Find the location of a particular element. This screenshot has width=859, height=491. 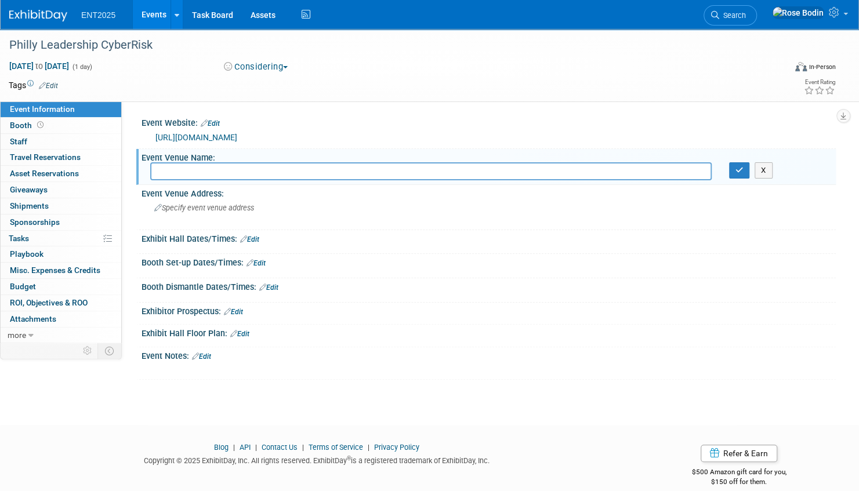

div: Exhibitor Prospectus: is located at coordinates (488, 310).